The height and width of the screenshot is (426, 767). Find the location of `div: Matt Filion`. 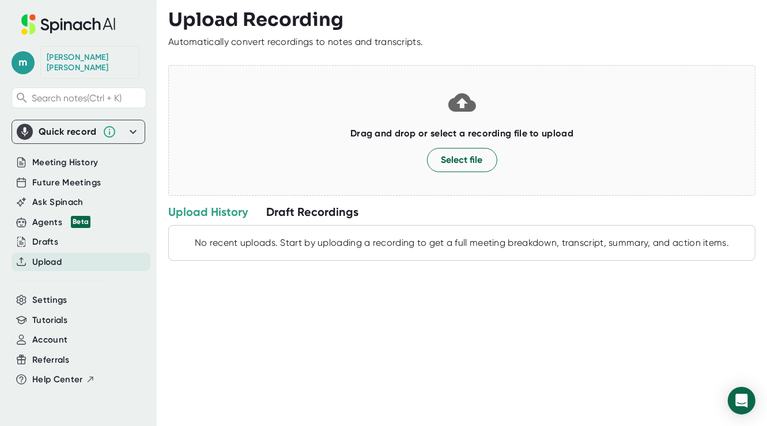

div: Matt Filion is located at coordinates (90, 62).